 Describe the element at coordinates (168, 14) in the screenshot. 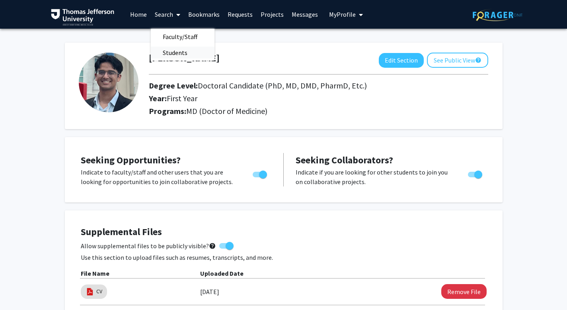

I see `a: Search` at that location.